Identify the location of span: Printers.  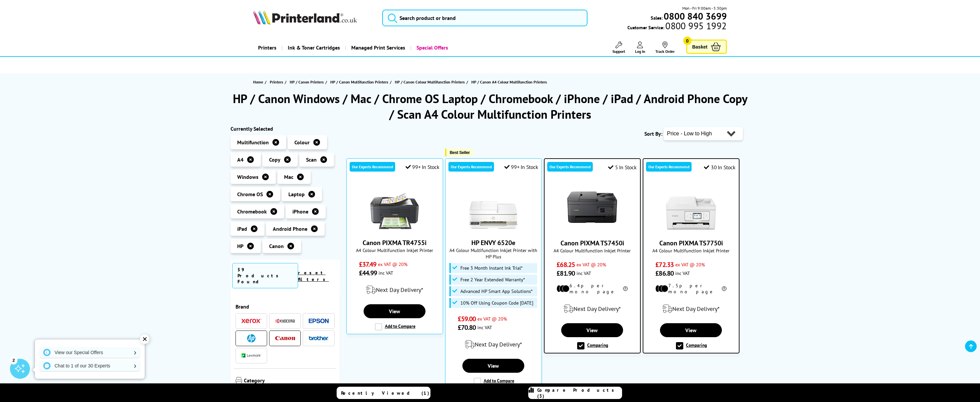
(276, 82).